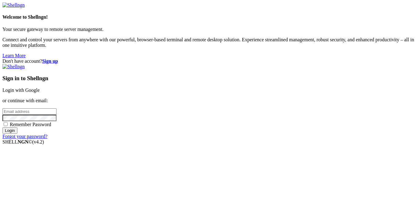  What do you see at coordinates (209, 42) in the screenshot?
I see `p: Connect and control your servers from anywhere with our powerful, browser-based terminal and remo...` at bounding box center [209, 42].